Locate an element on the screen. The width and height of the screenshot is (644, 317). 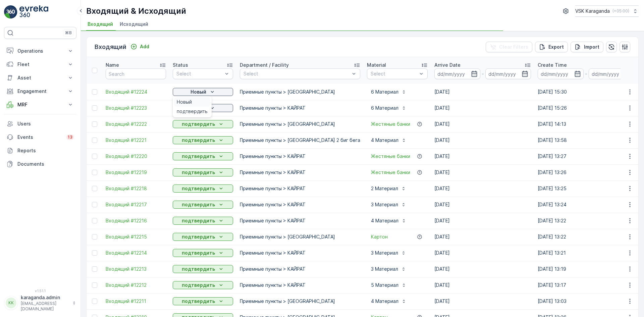
p: Reports is located at coordinates (46, 150).